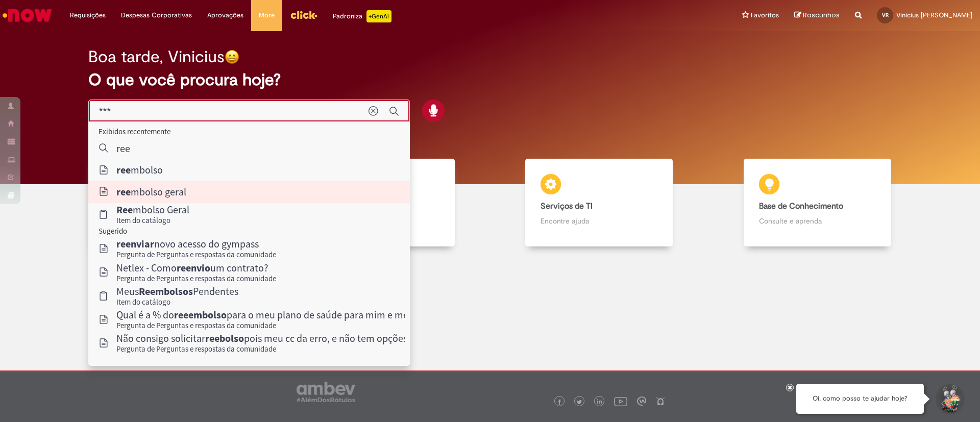 The width and height of the screenshot is (980, 422). Describe the element at coordinates (818, 203) in the screenshot. I see `a: Base de Conhecimento Consulte e aprenda` at that location.